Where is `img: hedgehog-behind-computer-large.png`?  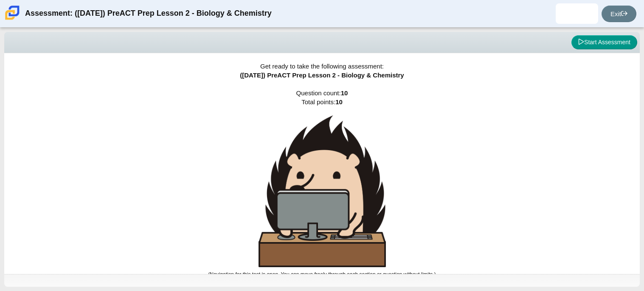 img: hedgehog-behind-computer-large.png is located at coordinates (322, 191).